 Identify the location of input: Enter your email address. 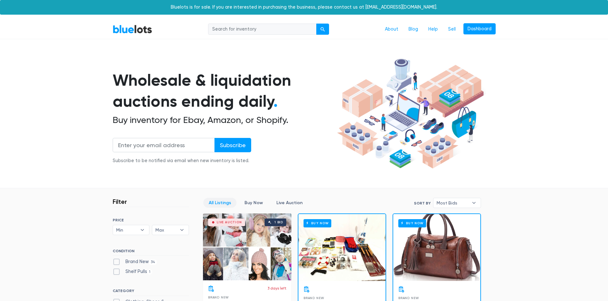
(164, 145).